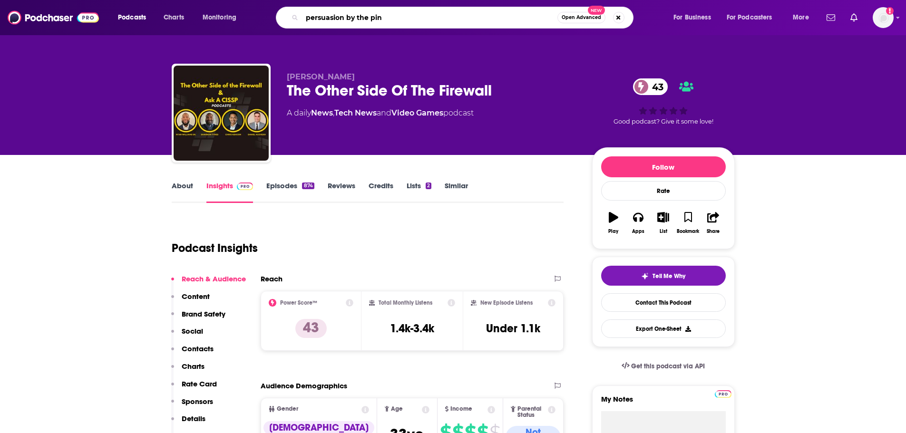 Image resolution: width=906 pixels, height=433 pixels. I want to click on a: News, so click(322, 113).